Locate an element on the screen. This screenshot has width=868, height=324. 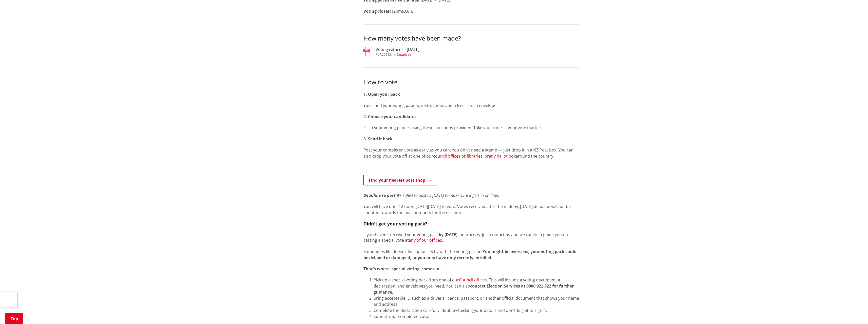
strong: Voting closes: is located at coordinates (377, 11).